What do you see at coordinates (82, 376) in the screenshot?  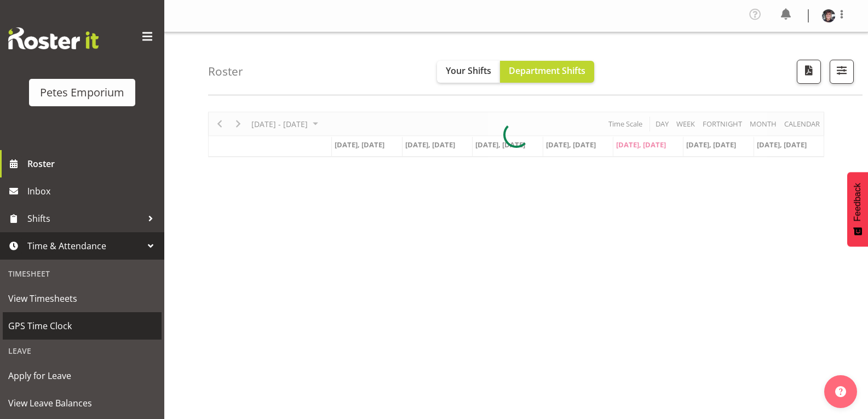 I see `a: Apply for Leave` at bounding box center [82, 376].